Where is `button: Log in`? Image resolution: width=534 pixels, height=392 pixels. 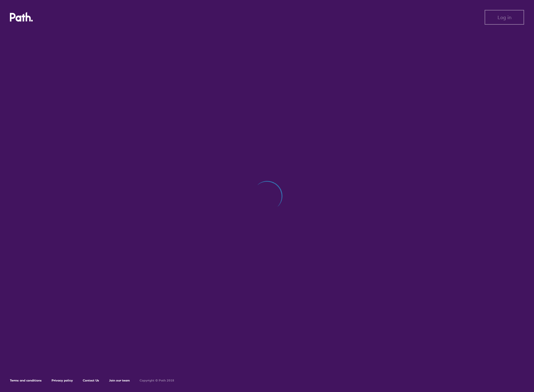 button: Log in is located at coordinates (505, 17).